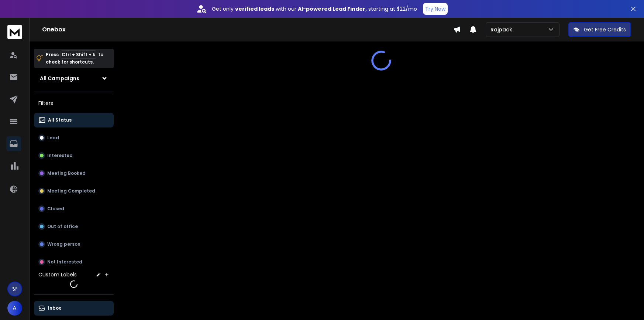 Image resolution: width=644 pixels, height=320 pixels. What do you see at coordinates (15, 308) in the screenshot?
I see `span: A` at bounding box center [15, 308].